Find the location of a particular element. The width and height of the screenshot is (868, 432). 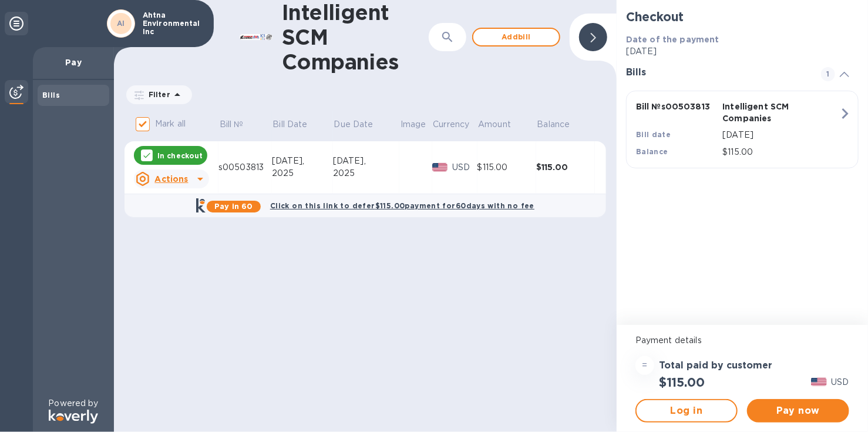

p: Balance is located at coordinates (554, 124).